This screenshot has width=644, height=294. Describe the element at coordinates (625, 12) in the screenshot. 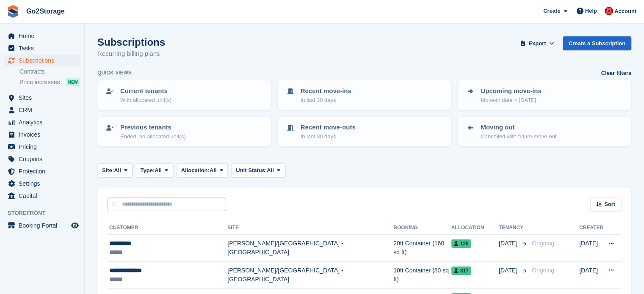

I see `span: Account` at that location.